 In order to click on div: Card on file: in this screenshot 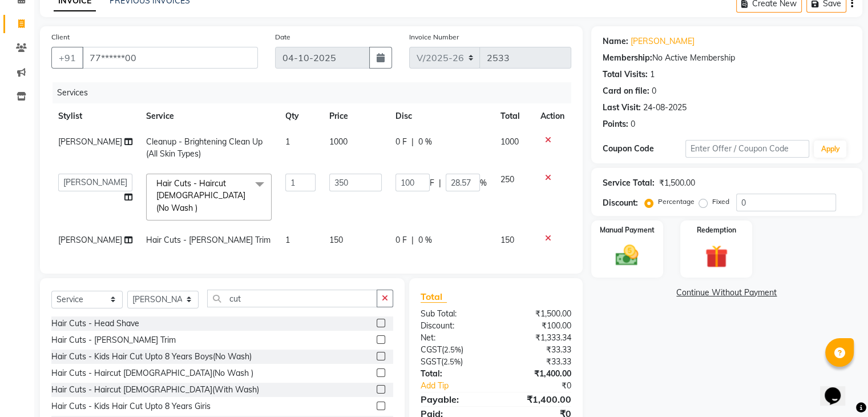, I will do `click(626, 91)`.